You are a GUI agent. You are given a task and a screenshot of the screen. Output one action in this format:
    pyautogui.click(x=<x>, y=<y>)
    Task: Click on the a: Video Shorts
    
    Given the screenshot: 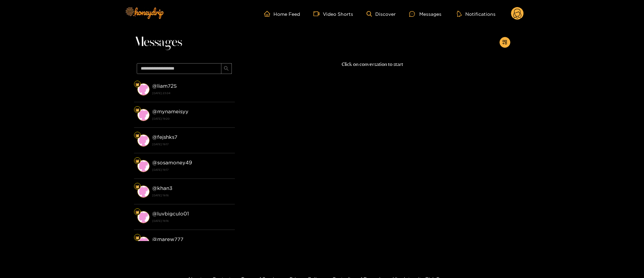 What is the action you would take?
    pyautogui.click(x=333, y=14)
    